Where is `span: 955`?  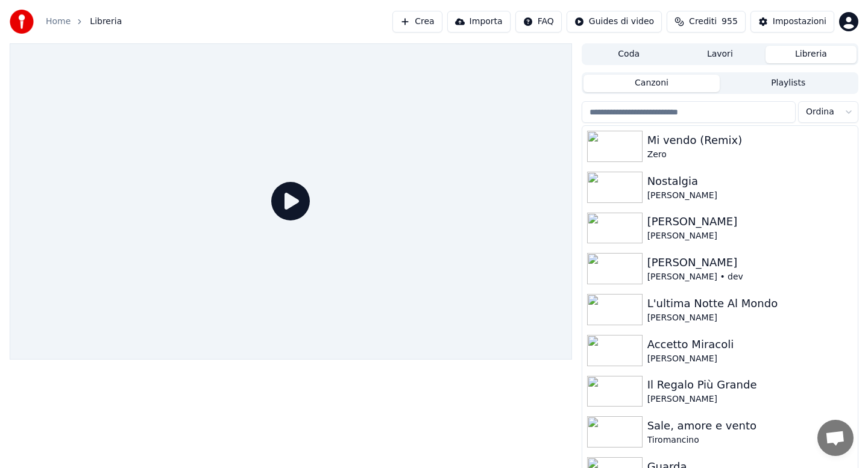
span: 955 is located at coordinates (729, 22).